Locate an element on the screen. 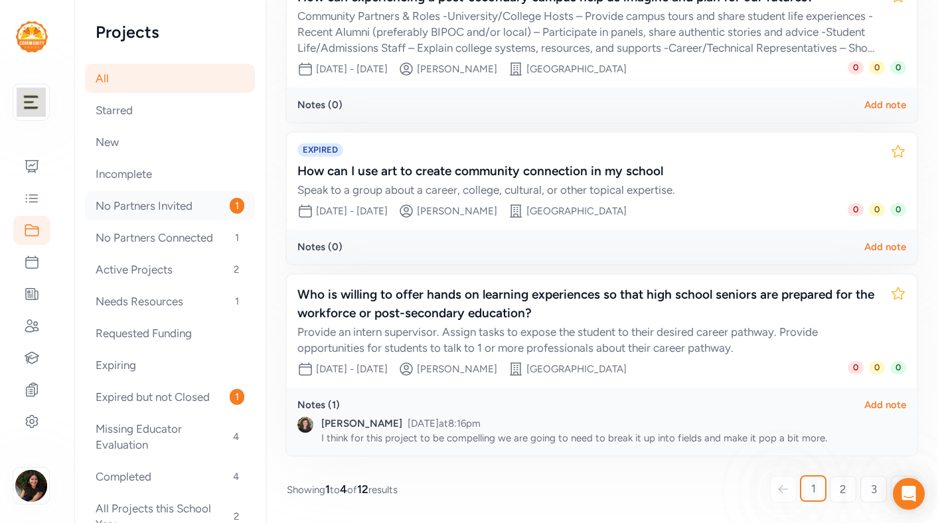 This screenshot has height=523, width=938. div: Active Projects is located at coordinates (170, 269).